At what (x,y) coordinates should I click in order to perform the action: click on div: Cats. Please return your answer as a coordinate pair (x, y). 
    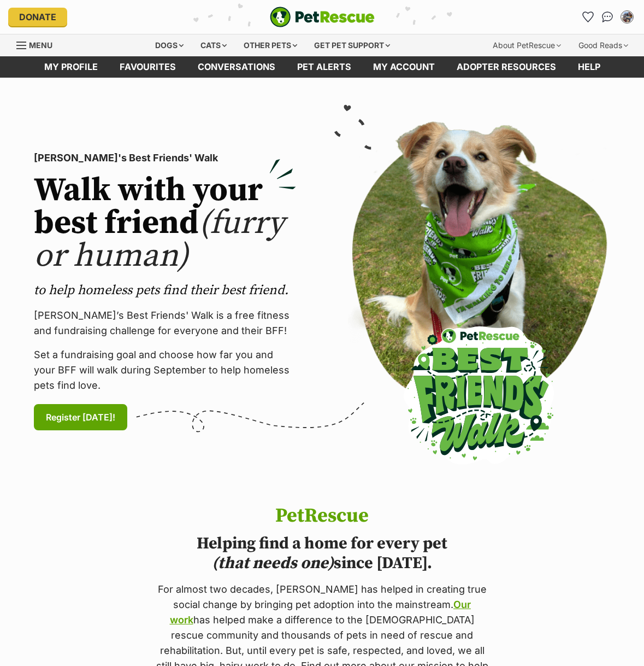
    Looking at the image, I should click on (213, 45).